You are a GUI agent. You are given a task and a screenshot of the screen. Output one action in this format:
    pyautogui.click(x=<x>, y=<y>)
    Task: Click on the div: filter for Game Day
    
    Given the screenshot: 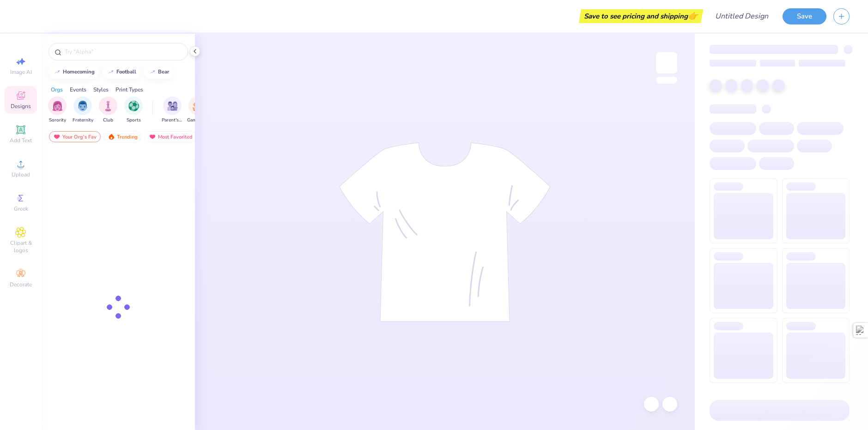 What is the action you would take?
    pyautogui.click(x=198, y=110)
    